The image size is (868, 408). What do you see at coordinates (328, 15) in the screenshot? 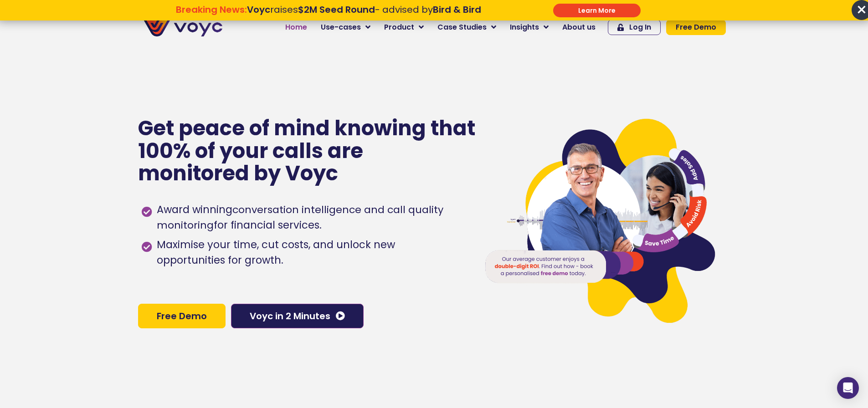
I see `div: Breaking News: Voyc raises $2M Seed Round - advised by Bird & Bird` at bounding box center [328, 15].